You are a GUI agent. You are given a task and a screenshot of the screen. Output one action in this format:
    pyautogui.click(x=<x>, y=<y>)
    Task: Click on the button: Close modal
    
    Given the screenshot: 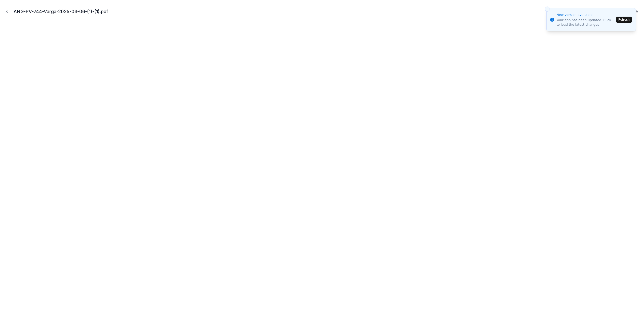 What is the action you would take?
    pyautogui.click(x=7, y=11)
    